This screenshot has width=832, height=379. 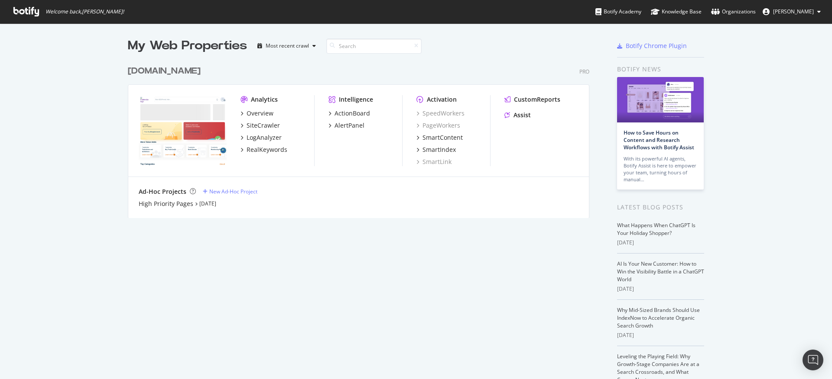 What do you see at coordinates (656, 229) in the screenshot?
I see `a: What Happens When ChatGPT Is Your Holiday Shopper?` at bounding box center [656, 229].